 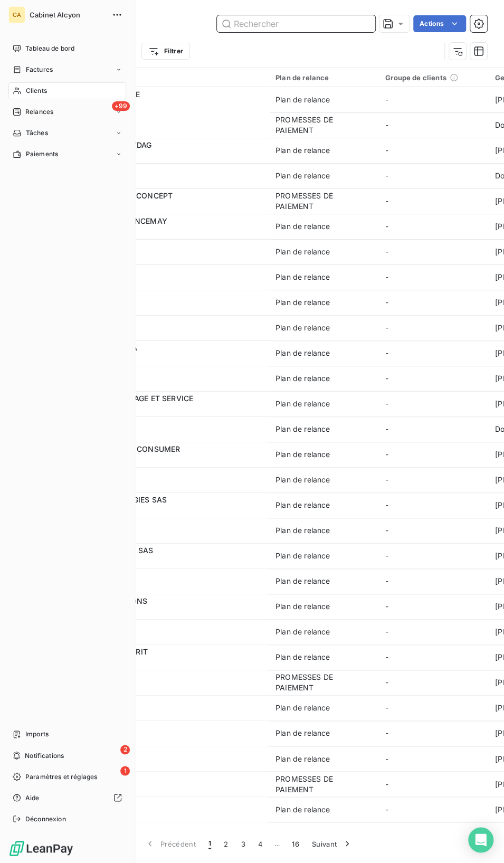 I want to click on span: C2946, so click(x=168, y=206).